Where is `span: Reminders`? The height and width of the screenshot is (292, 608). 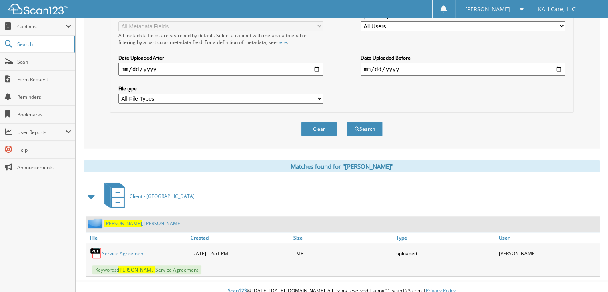
span: Reminders is located at coordinates (44, 97).